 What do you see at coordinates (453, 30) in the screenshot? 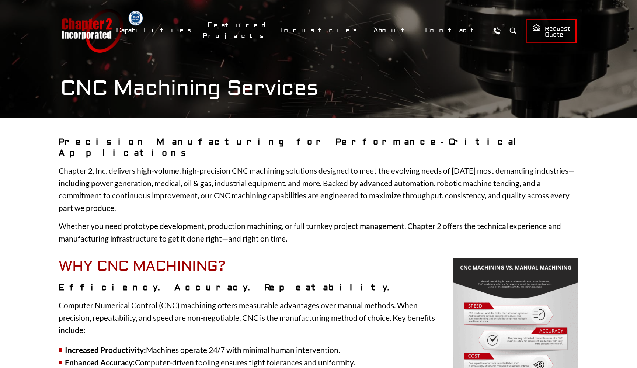
I see `a: Contact` at bounding box center [453, 30].